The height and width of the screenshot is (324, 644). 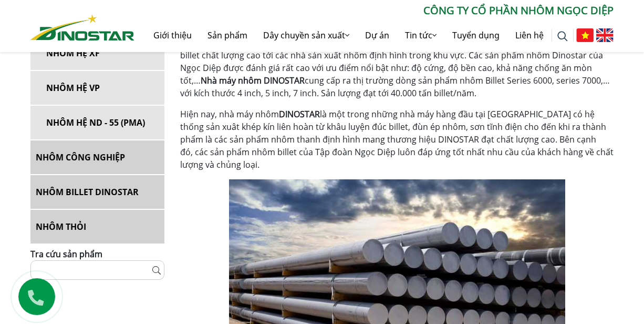 I want to click on a: Tin tức, so click(x=421, y=35).